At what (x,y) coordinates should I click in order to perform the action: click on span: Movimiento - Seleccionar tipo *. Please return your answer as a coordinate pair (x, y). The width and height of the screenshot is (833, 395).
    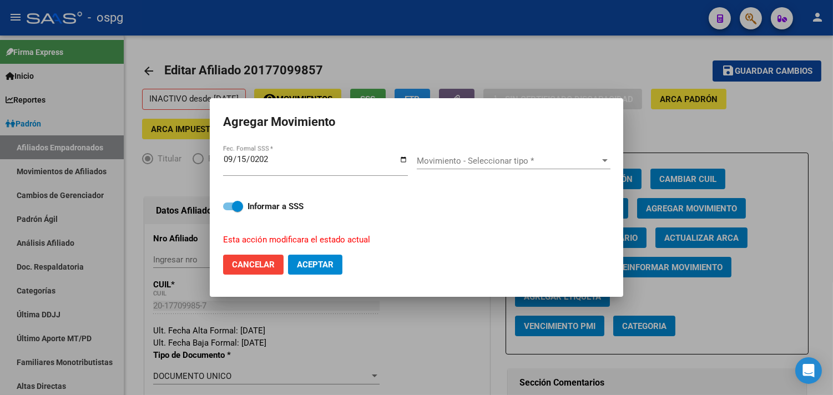
    Looking at the image, I should click on (509, 161).